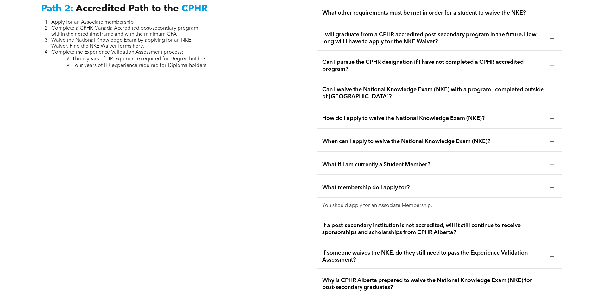 This screenshot has width=603, height=301. What do you see at coordinates (121, 43) in the screenshot?
I see `span: Waive the National Knowledge Exam by applying for an NKE Waiver. Find the NKE Waiver forms here.` at bounding box center [121, 43].